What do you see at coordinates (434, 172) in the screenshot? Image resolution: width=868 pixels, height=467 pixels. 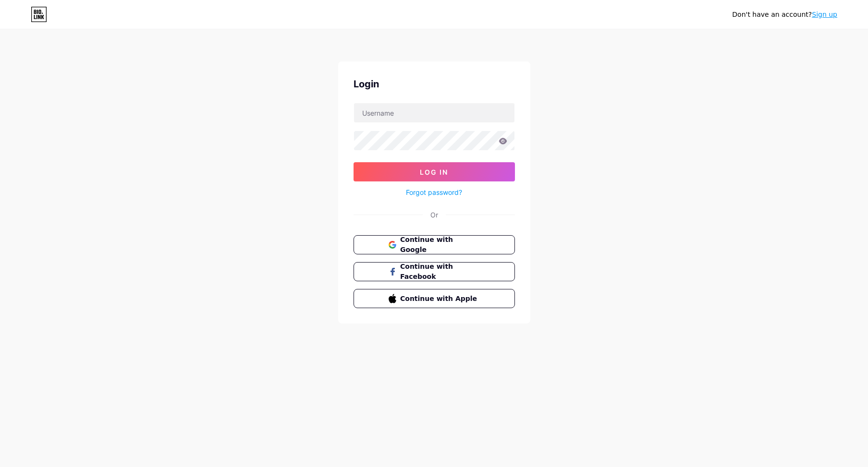 I see `button: Log In` at bounding box center [434, 172].